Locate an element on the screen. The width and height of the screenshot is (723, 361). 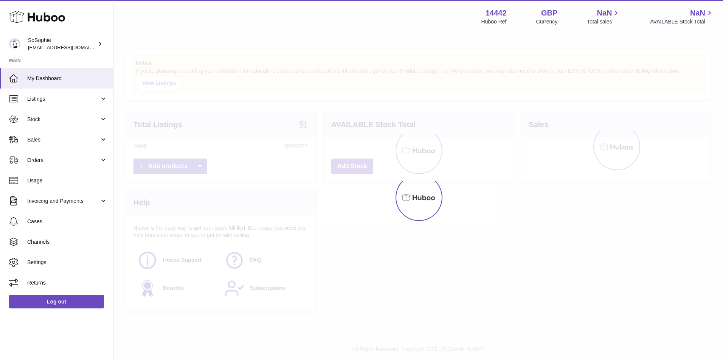
div: SoSophie is located at coordinates (62, 44).